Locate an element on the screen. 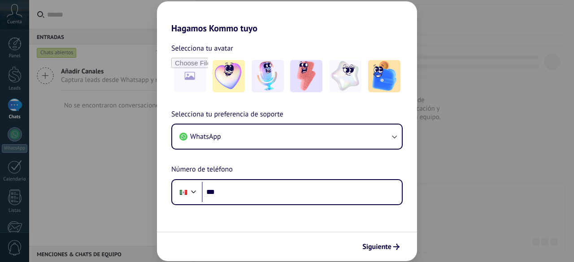 The width and height of the screenshot is (574, 262). button: WhatsApp is located at coordinates (287, 137).